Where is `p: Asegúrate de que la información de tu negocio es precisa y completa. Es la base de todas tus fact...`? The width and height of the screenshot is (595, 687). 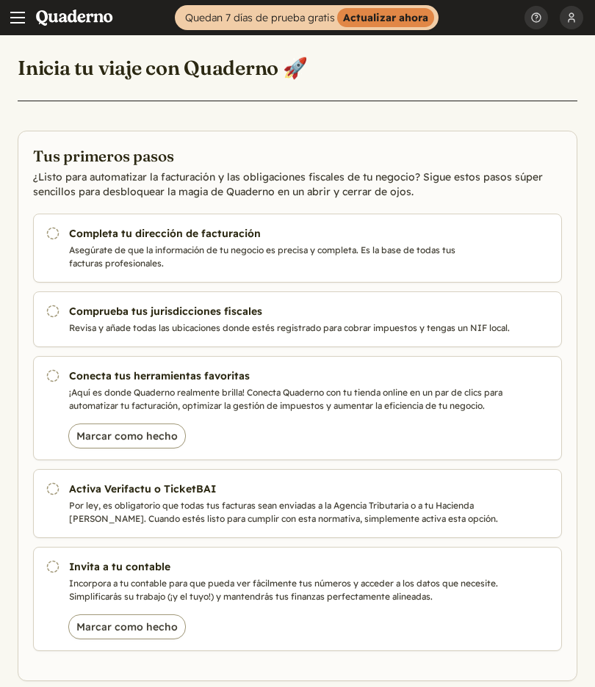 p: Asegúrate de que la información de tu negocio es precisa y completa. Es la base de todas tus fact... is located at coordinates (309, 257).